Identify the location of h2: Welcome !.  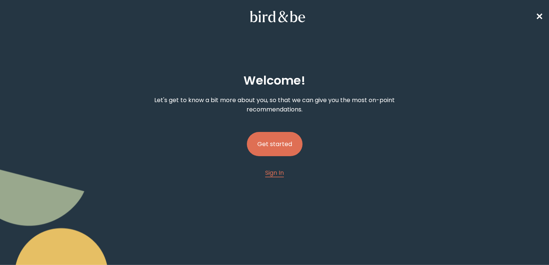
(274, 81).